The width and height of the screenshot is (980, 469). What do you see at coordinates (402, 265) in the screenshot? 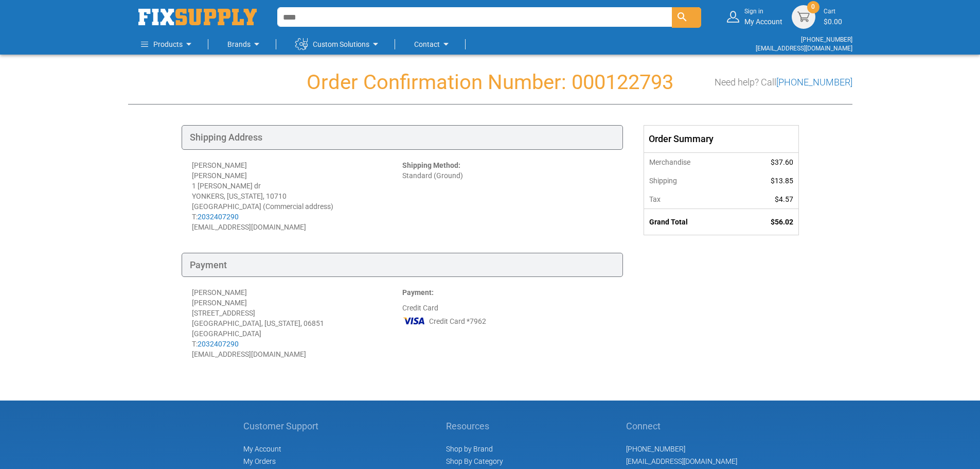
I see `div: Payment` at bounding box center [402, 265].